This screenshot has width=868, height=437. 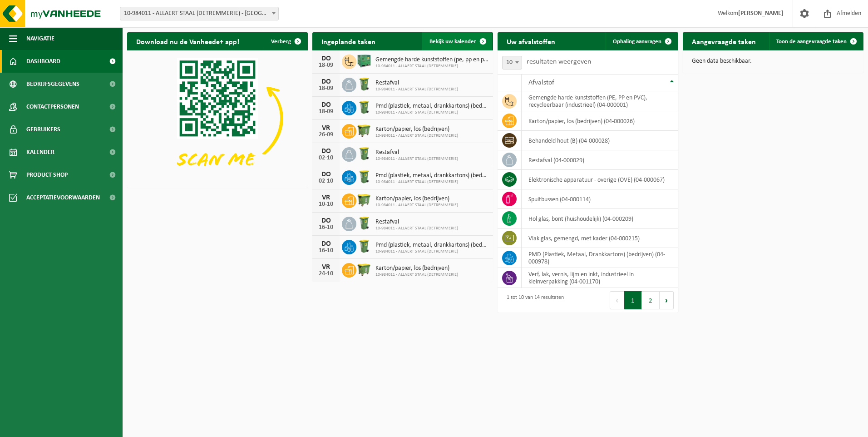 I want to click on td: karton/papier, los (bedrijven) (04-000026), so click(x=600, y=121).